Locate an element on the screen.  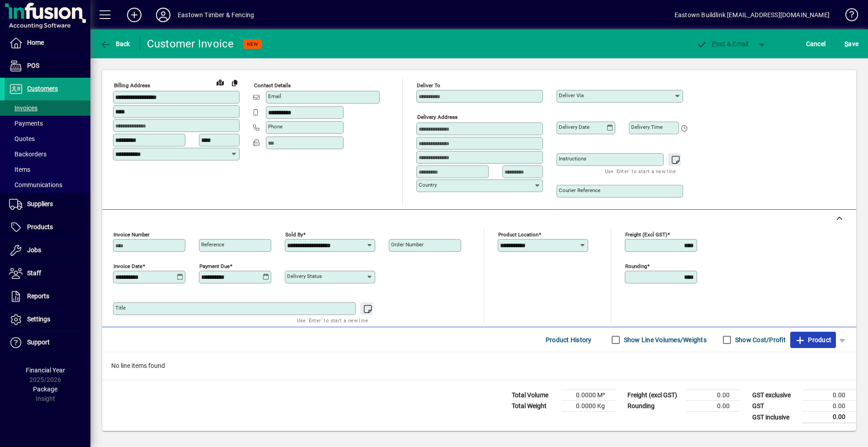
button: Save is located at coordinates (851, 44).